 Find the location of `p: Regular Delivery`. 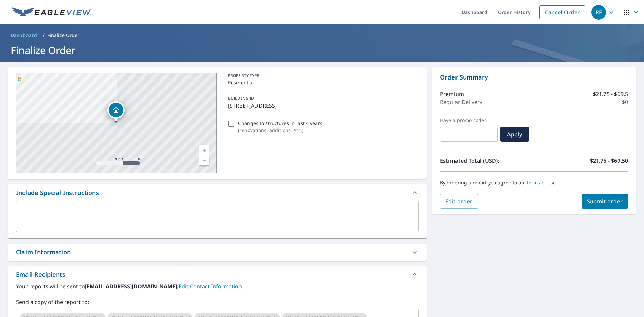

p: Regular Delivery is located at coordinates (461, 102).